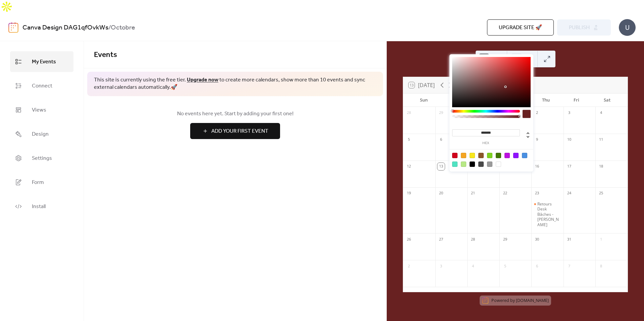 This screenshot has width=644, height=321. What do you see at coordinates (546, 100) in the screenshot?
I see `div: Thu` at bounding box center [546, 100].